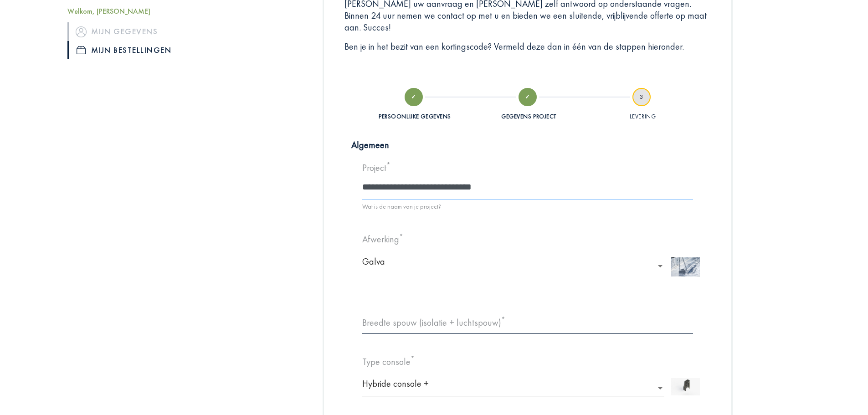  I want to click on div: Persoonlijke gegevens, so click(414, 116).